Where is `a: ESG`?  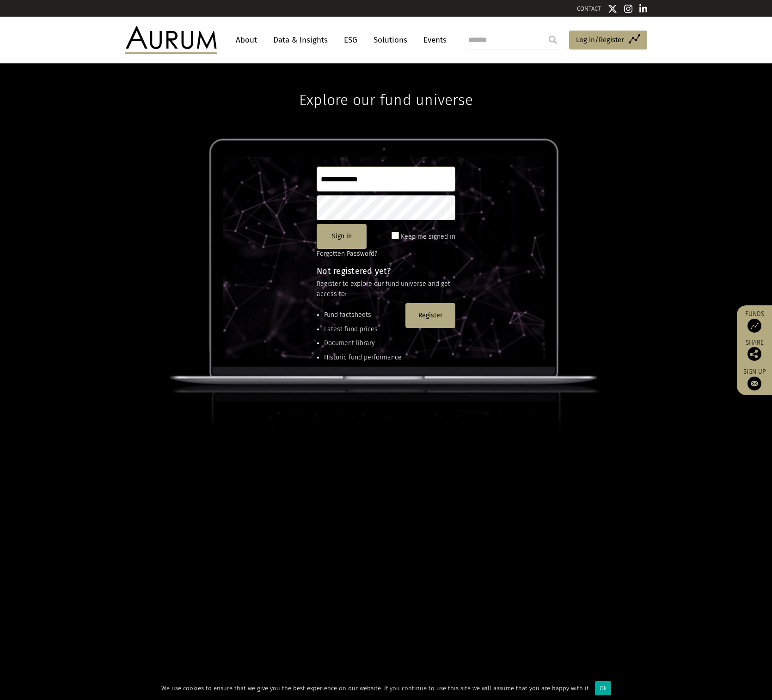 a: ESG is located at coordinates (350, 40).